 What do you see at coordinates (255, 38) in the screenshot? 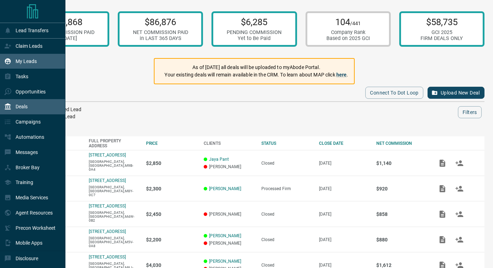
I see `div: Yet to Be Paid` at bounding box center [255, 38].